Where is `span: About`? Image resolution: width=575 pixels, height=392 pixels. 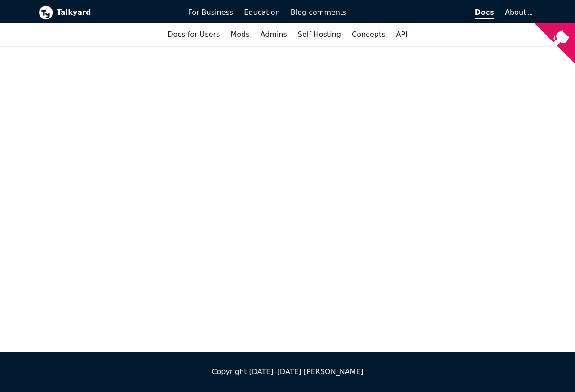 span: About is located at coordinates (518, 12).